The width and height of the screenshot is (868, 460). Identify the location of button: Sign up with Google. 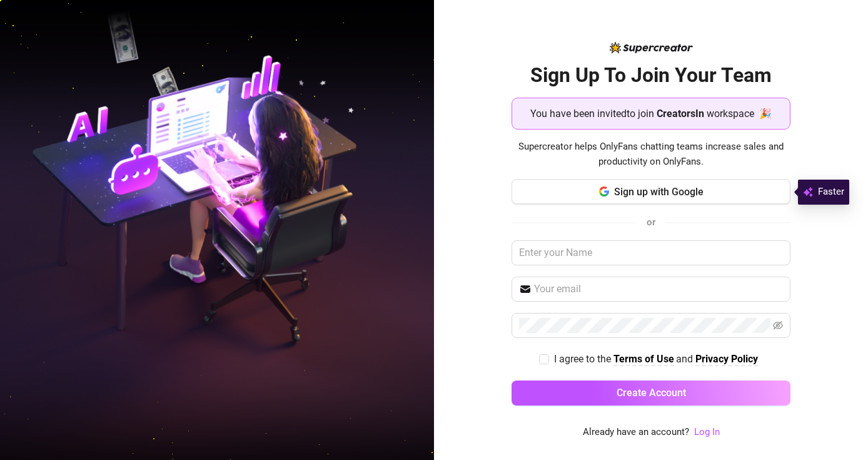
(651, 192).